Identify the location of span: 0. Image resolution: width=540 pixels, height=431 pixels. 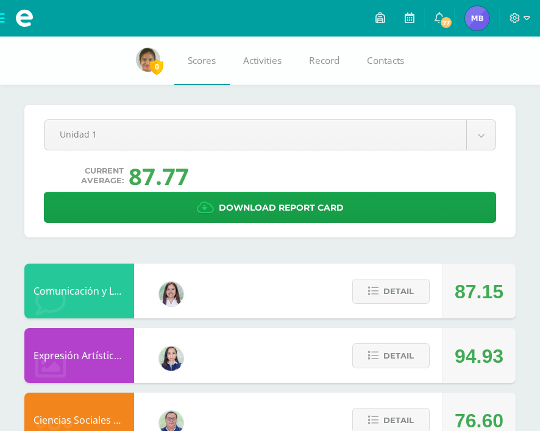
(157, 66).